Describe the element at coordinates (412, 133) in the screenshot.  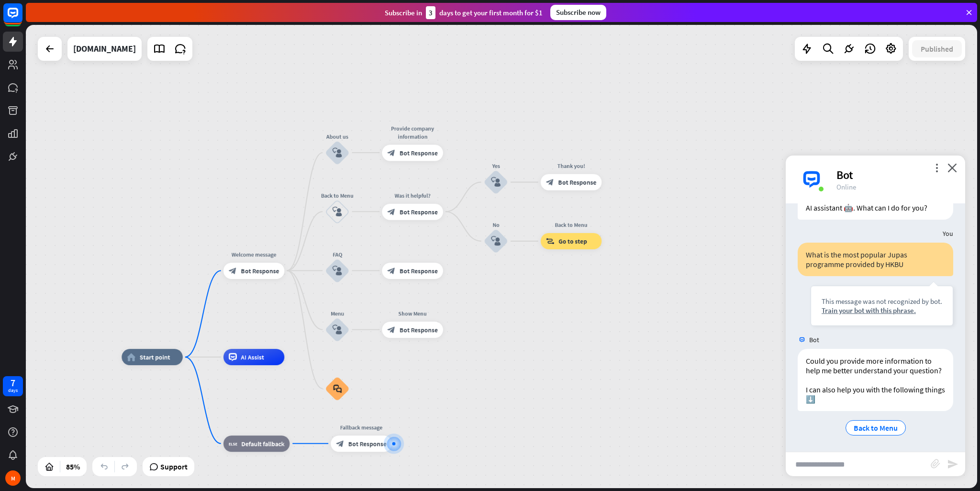
I see `div: Provide company information` at that location.